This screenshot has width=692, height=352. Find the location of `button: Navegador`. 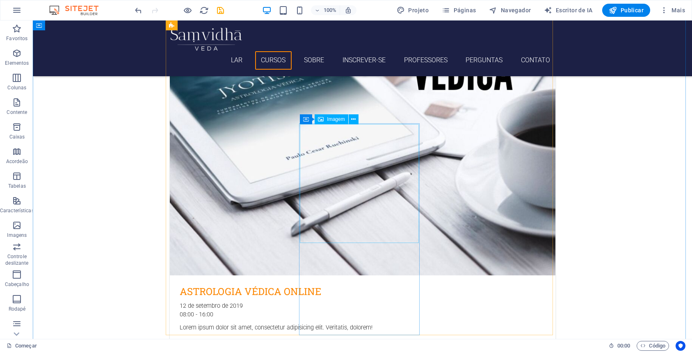

button: Navegador is located at coordinates (510, 10).